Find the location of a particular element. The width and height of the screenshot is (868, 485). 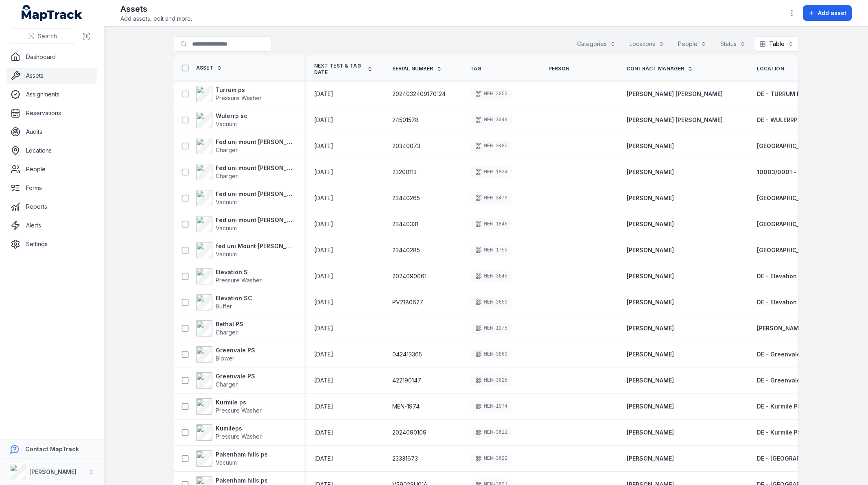

a: MapTrack is located at coordinates (52, 13).